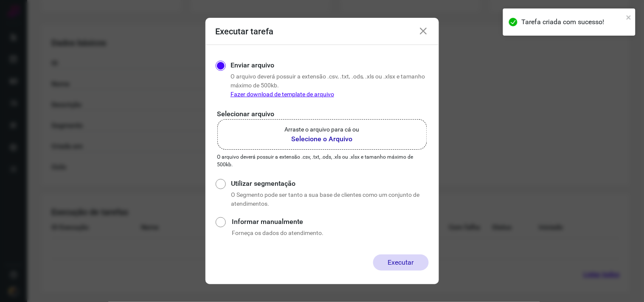  Describe the element at coordinates (322, 139) in the screenshot. I see `b: Selecione o Arquivo` at that location.